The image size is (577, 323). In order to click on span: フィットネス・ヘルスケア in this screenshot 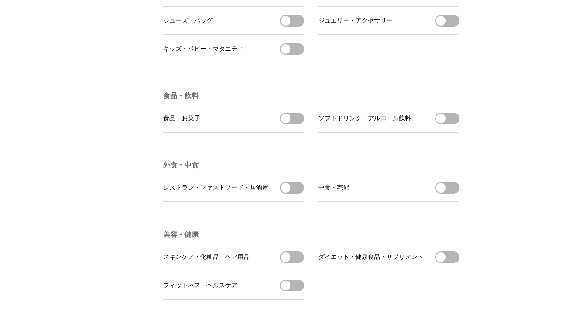, I will do `click(200, 285)`.